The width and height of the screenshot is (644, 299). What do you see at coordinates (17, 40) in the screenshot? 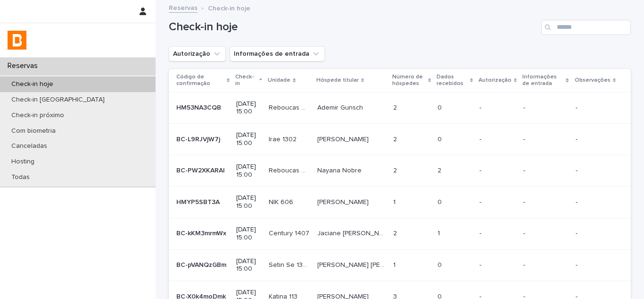
I see `img: zVaNuJHRTjyIjT5M9Xd5` at bounding box center [17, 40].